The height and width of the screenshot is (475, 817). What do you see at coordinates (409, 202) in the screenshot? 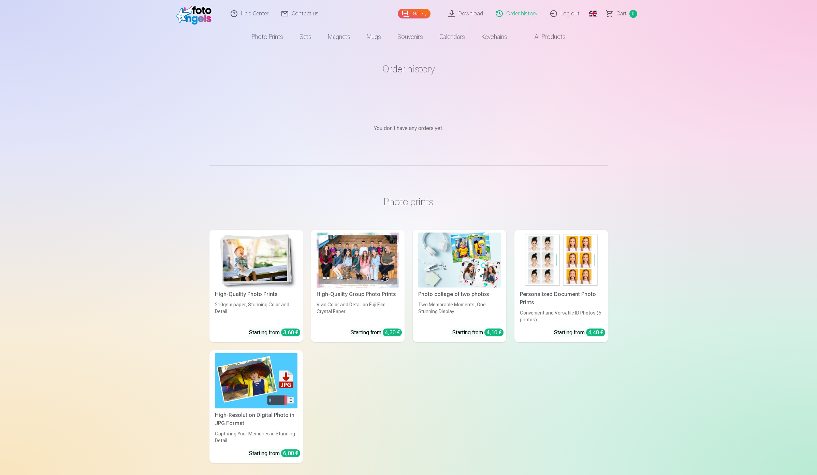
I see `h3: Photo prints` at bounding box center [409, 202].